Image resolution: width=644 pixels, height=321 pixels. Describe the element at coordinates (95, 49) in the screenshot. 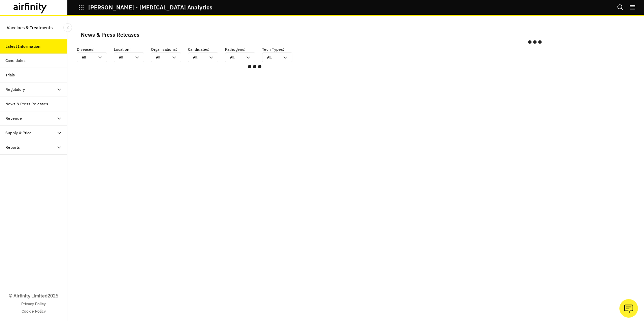

I see `p: Diseases :` at that location.